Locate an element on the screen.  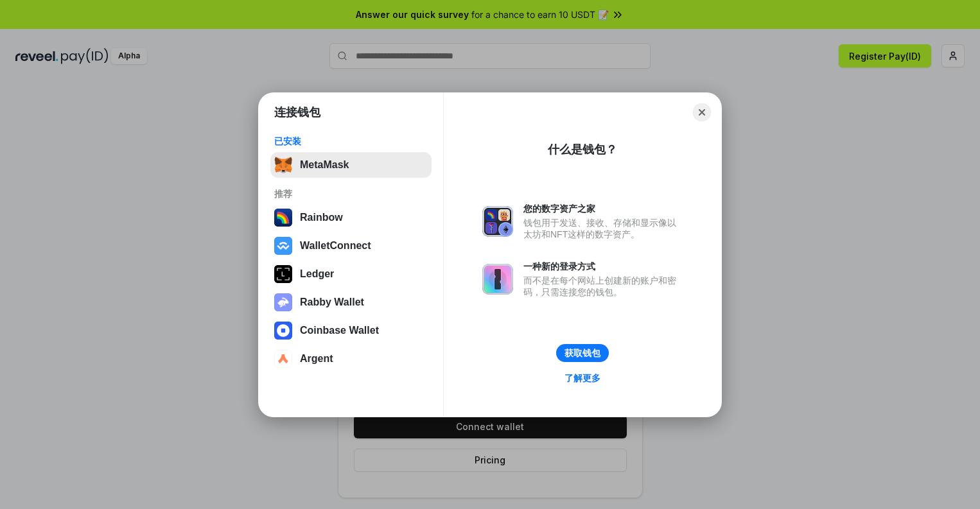
div: Ledger is located at coordinates (317, 274).